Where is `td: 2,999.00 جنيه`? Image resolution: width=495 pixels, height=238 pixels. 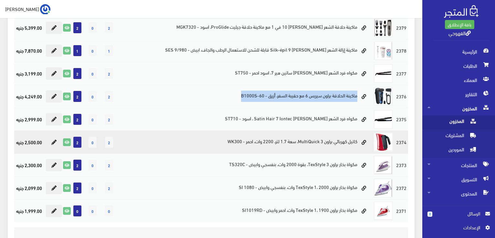
td: 2,999.00 جنيه is located at coordinates (29, 119).